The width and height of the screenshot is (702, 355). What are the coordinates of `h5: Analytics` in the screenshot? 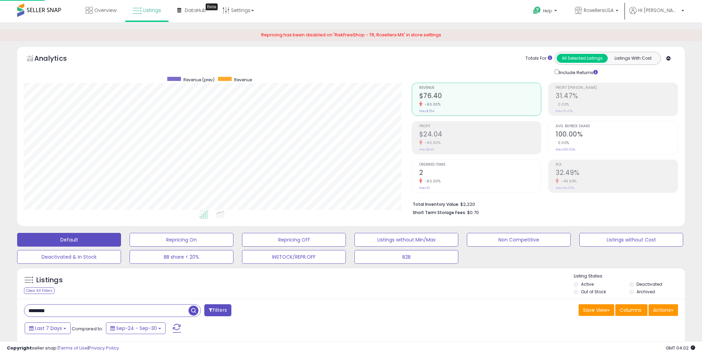 It's located at (57, 59).